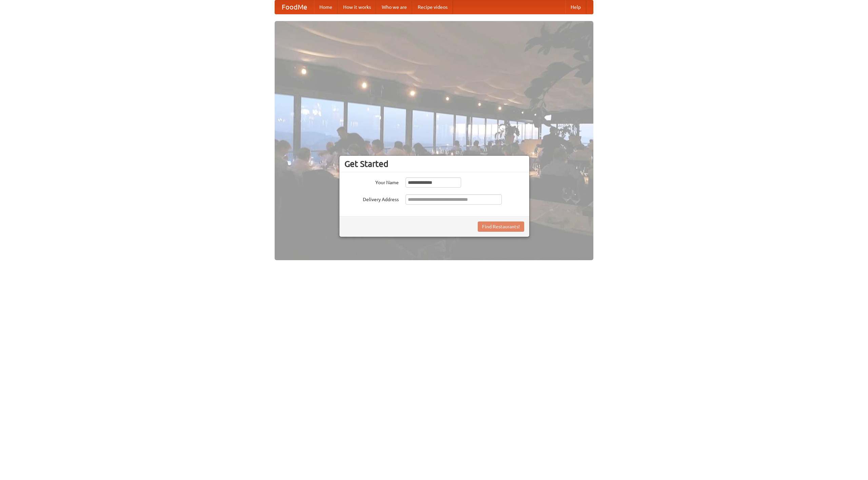  Describe the element at coordinates (372, 198) in the screenshot. I see `label: Delivery Address` at that location.